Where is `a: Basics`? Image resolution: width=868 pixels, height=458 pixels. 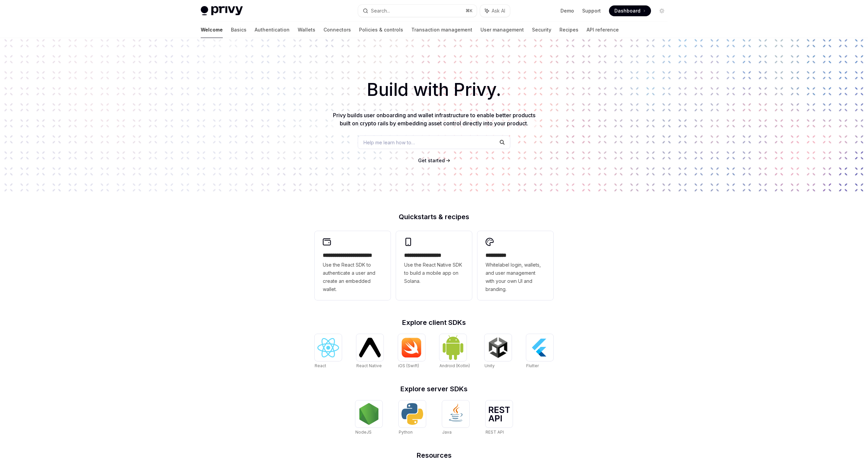
a: Basics is located at coordinates (239, 29).